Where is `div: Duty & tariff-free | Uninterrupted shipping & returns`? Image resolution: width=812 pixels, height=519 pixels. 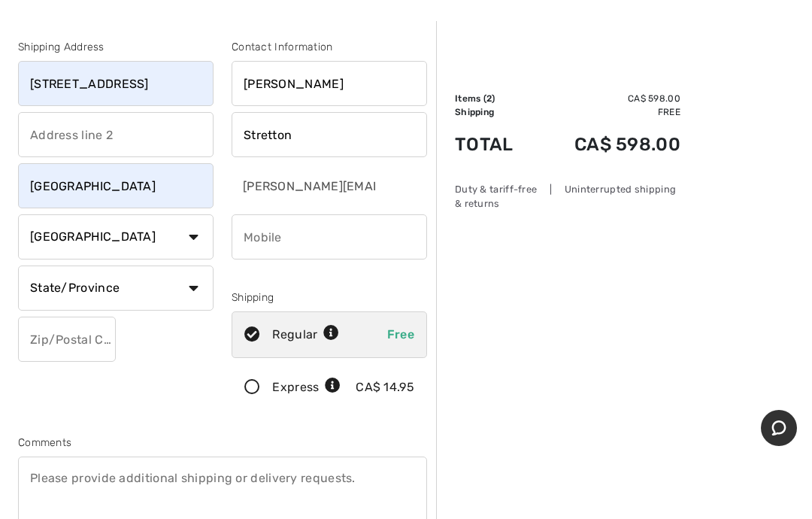 div: Duty & tariff-free | Uninterrupted shipping & returns is located at coordinates (567, 196).